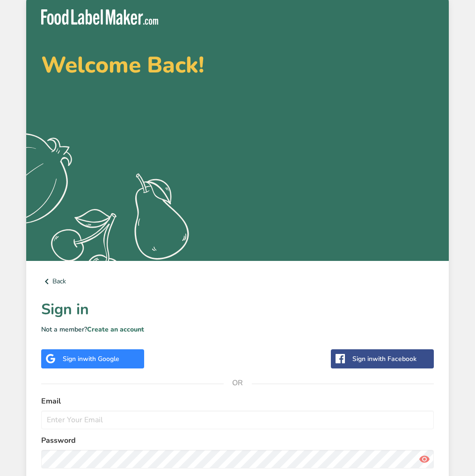 This screenshot has height=476, width=475. What do you see at coordinates (100, 17) in the screenshot?
I see `img: Food Label Maker` at bounding box center [100, 17].